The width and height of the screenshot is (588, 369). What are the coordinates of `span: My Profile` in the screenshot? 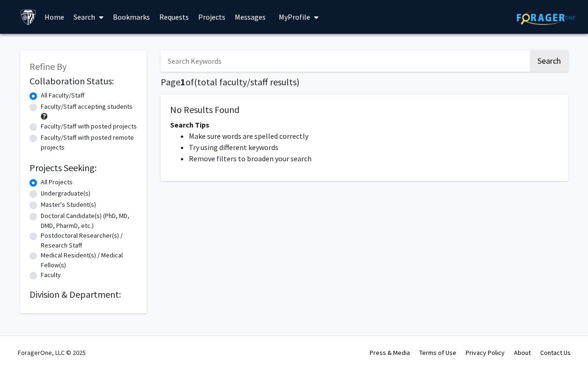 It's located at (294, 17).